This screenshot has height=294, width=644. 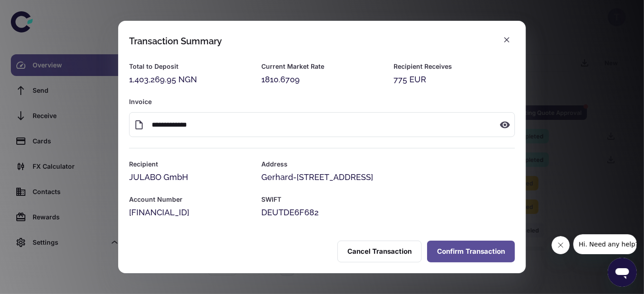 What do you see at coordinates (190, 67) in the screenshot?
I see `h6: Total to Deposit` at bounding box center [190, 67].